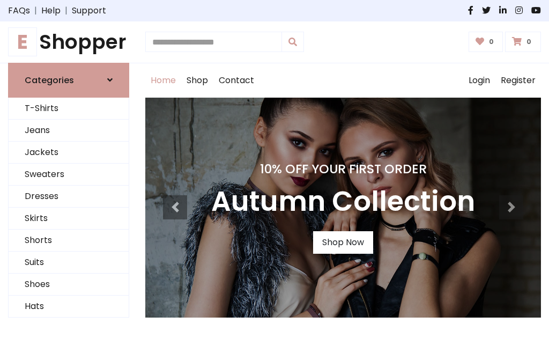  Describe the element at coordinates (479, 80) in the screenshot. I see `a: Login` at that location.